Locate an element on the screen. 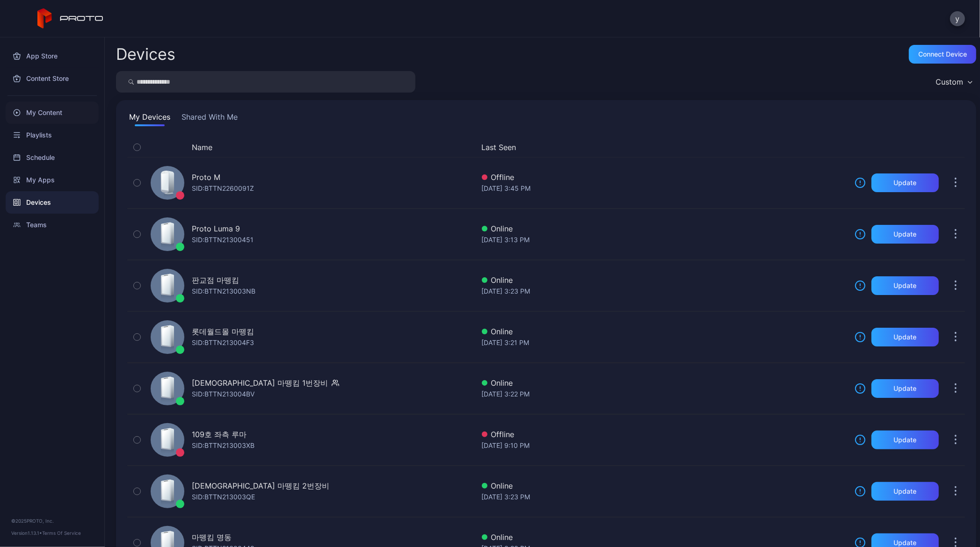 The image size is (980, 547). a: Content Store is located at coordinates (52, 78).